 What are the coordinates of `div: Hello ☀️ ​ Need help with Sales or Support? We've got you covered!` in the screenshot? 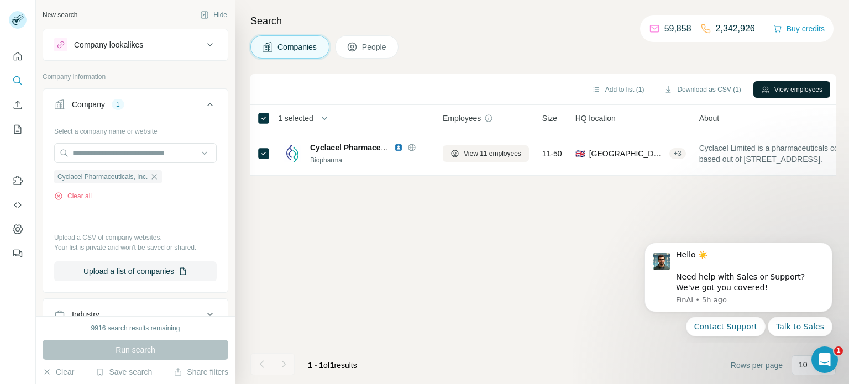 It's located at (122, 38).